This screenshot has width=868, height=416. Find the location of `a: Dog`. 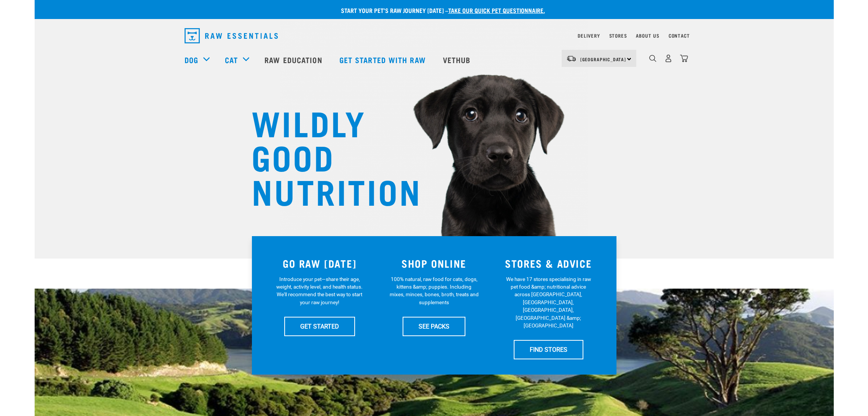

a: Dog is located at coordinates (192, 60).